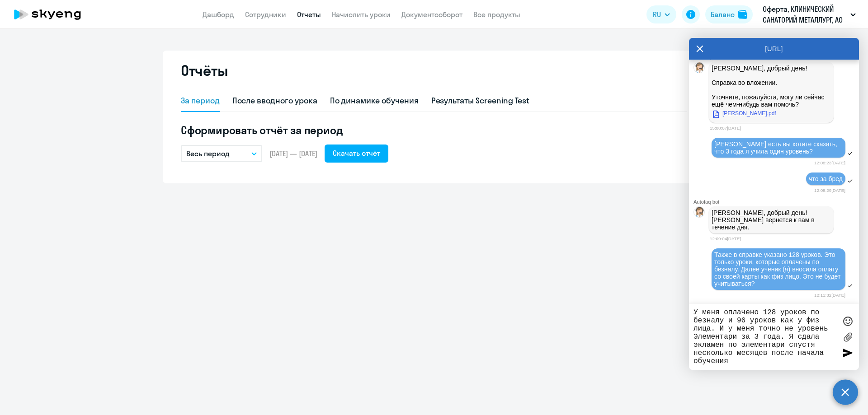  Describe the element at coordinates (208, 154) in the screenshot. I see `p: Весь период` at that location.